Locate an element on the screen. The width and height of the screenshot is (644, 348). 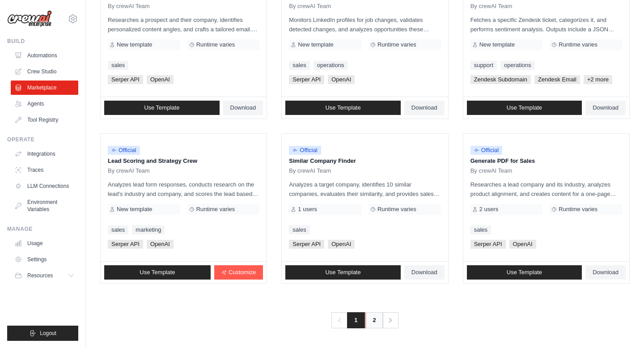
a: Tool Registry is located at coordinates (44, 120).